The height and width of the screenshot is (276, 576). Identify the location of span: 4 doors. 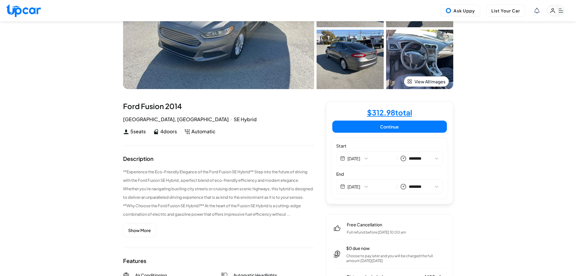
(168, 131).